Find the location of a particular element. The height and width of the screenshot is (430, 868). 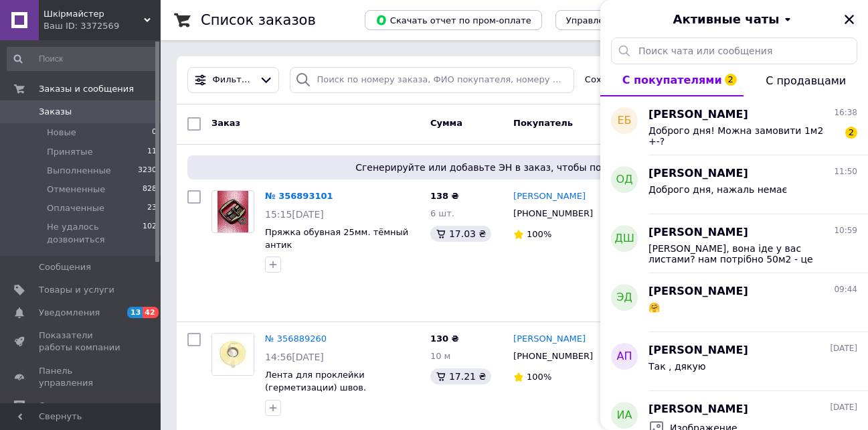

span: Сохраненные фильтры: is located at coordinates (639, 79).